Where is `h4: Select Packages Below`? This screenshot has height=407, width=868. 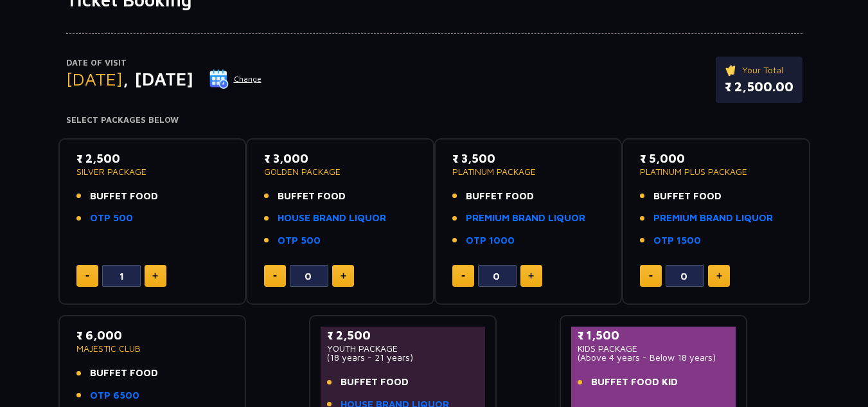
h4: Select Packages Below is located at coordinates (434, 120).